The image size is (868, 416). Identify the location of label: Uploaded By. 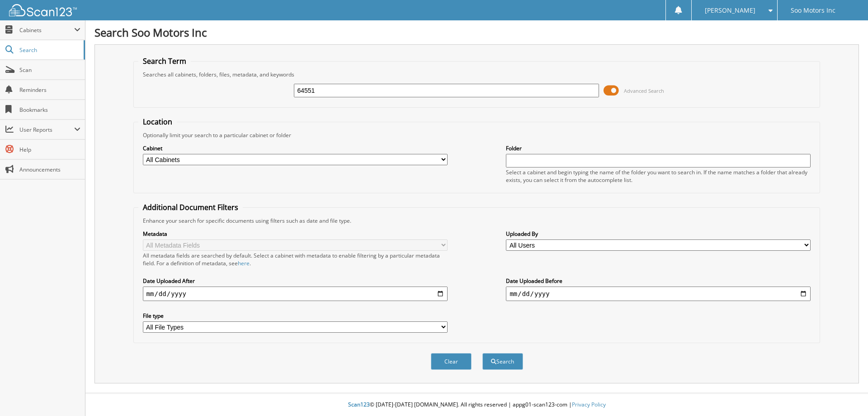
(658, 233).